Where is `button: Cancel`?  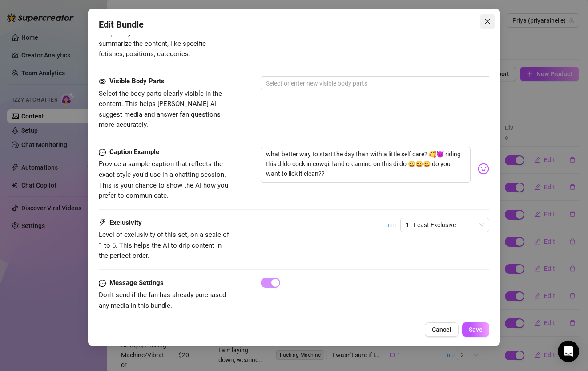 button: Cancel is located at coordinates (442, 330).